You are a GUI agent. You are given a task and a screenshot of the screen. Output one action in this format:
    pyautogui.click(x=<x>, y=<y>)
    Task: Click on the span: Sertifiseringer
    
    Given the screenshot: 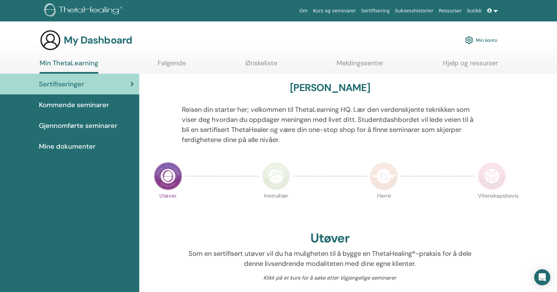 What is the action you would take?
    pyautogui.click(x=61, y=84)
    